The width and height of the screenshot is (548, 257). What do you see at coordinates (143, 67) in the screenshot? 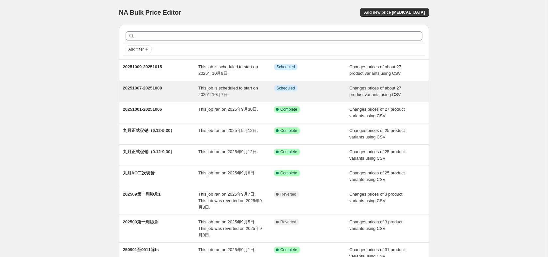
I see `span: 20251009-20251015` at bounding box center [143, 67].